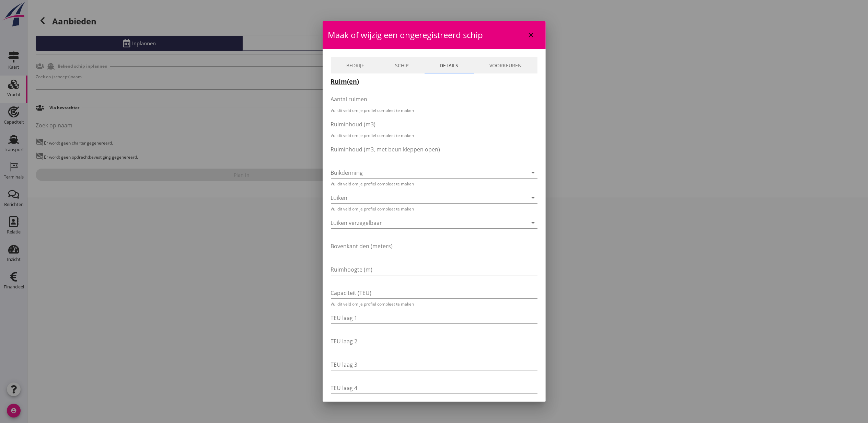 The height and width of the screenshot is (423, 868). What do you see at coordinates (430, 293) in the screenshot?
I see `input: Capaciteit (TEU)` at bounding box center [430, 293].